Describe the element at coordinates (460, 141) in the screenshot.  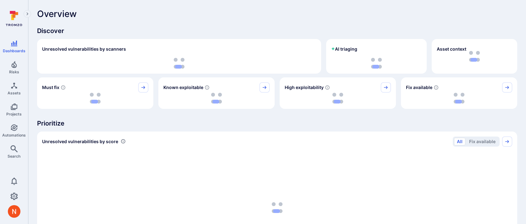
I see `button: All` at that location.